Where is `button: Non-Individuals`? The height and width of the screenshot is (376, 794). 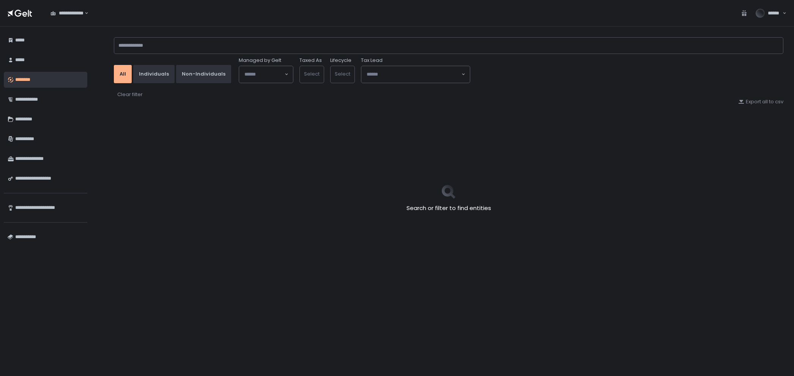 button: Non-Individuals is located at coordinates (203, 74).